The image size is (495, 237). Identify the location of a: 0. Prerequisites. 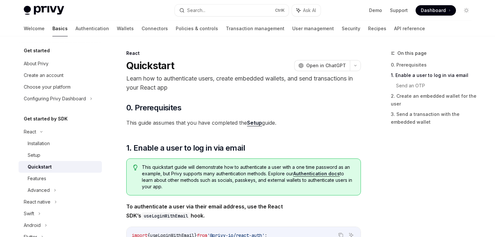
(433, 65).